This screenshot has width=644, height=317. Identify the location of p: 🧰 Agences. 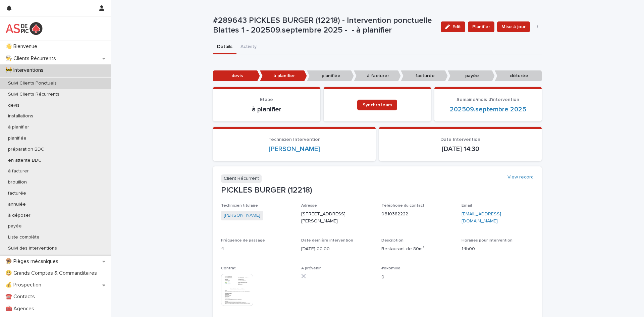
(21, 309).